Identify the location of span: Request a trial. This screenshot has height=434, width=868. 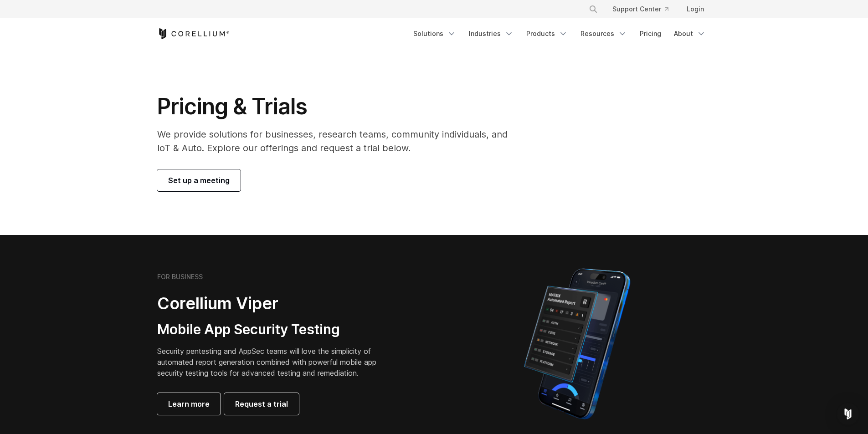
(261, 404).